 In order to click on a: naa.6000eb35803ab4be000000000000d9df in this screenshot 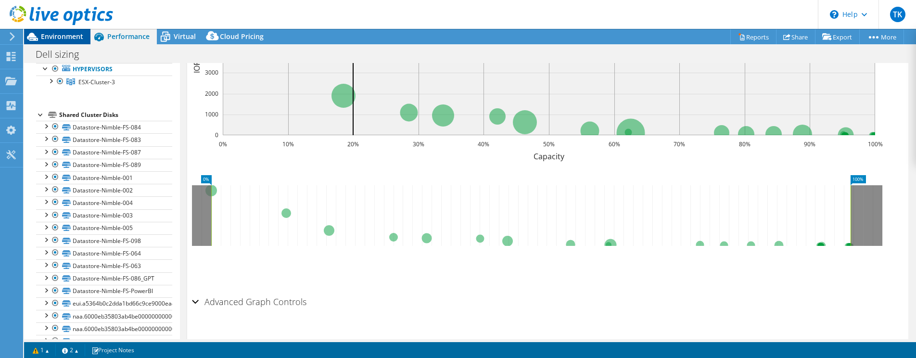, I will do `click(104, 329)`.